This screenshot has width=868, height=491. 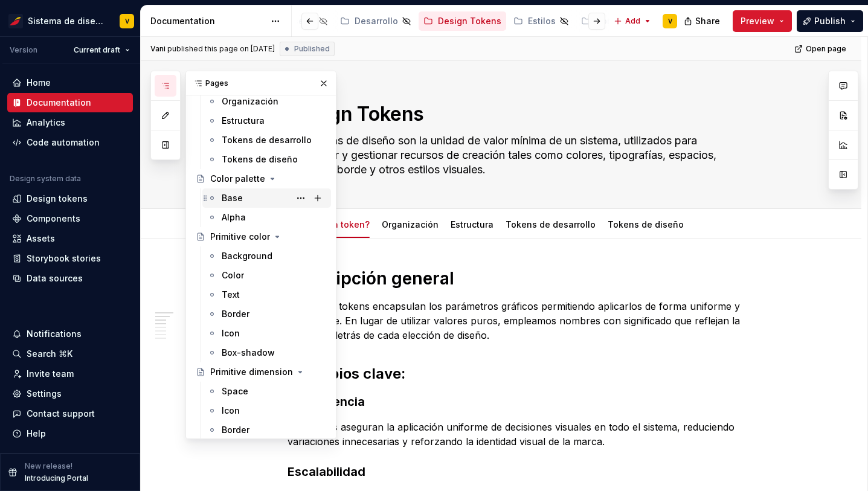 I want to click on p: Introducing Portal, so click(x=56, y=479).